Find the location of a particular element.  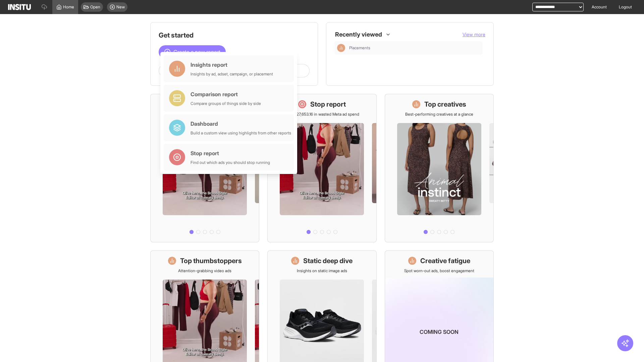

div: Build a custom view using highlights from other reports is located at coordinates (241, 133).